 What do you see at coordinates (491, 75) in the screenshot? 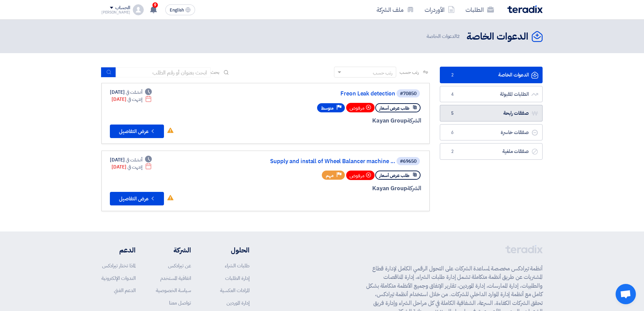
I see `a: الدعوات الخاصة2` at bounding box center [491, 75].